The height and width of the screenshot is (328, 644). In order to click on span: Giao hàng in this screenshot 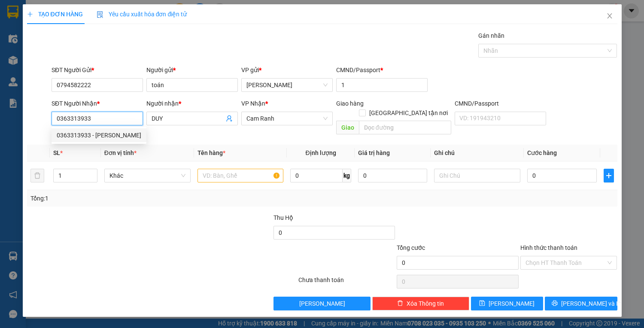, I will do `click(350, 104)`.